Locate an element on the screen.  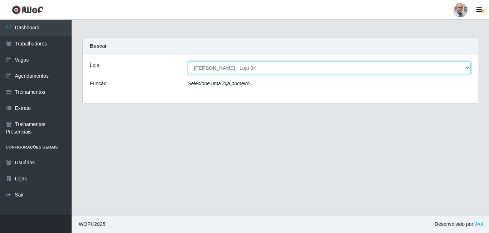
img: CoreUI Logo is located at coordinates (28, 10).